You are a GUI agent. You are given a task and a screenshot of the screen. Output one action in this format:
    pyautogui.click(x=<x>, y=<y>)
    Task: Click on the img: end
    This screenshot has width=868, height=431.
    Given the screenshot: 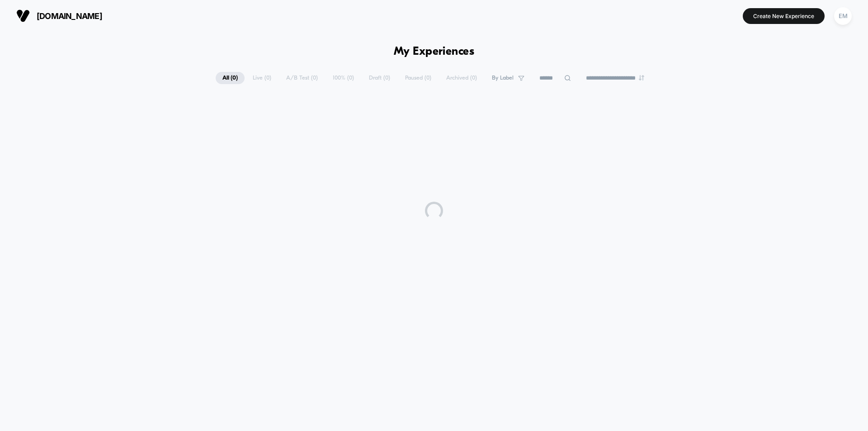 What is the action you would take?
    pyautogui.click(x=642, y=78)
    